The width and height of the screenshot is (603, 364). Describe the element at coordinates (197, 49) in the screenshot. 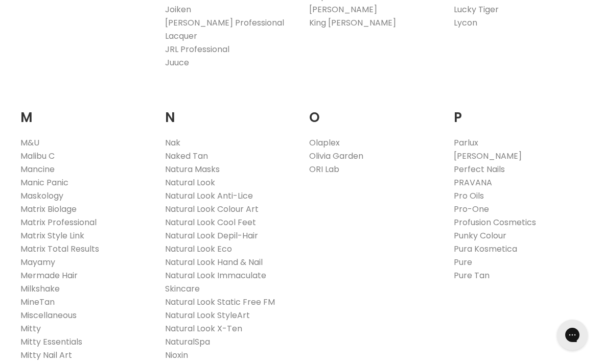

I see `a: JRL Professional` at that location.